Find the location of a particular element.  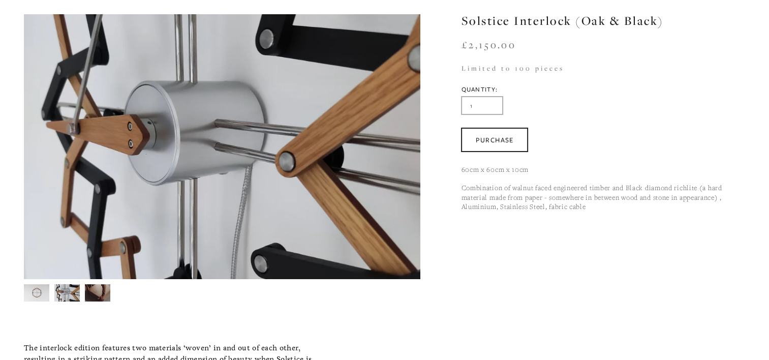

img: IMG_20241124_135002.jpg is located at coordinates (67, 292).